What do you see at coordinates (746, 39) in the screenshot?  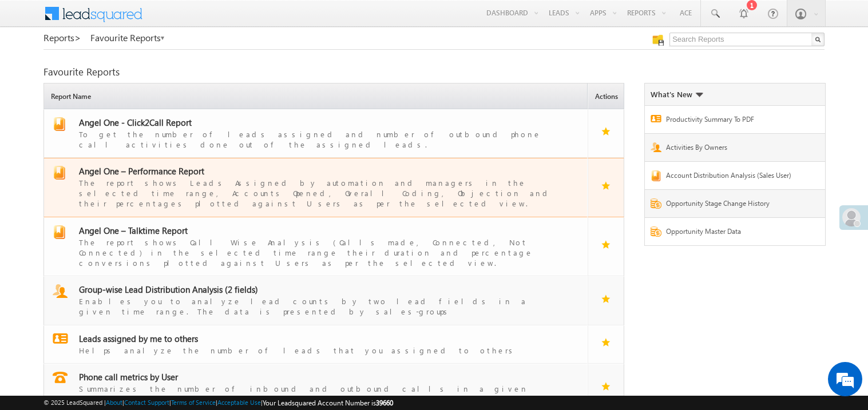 I see `input: Search Reports` at bounding box center [746, 39].